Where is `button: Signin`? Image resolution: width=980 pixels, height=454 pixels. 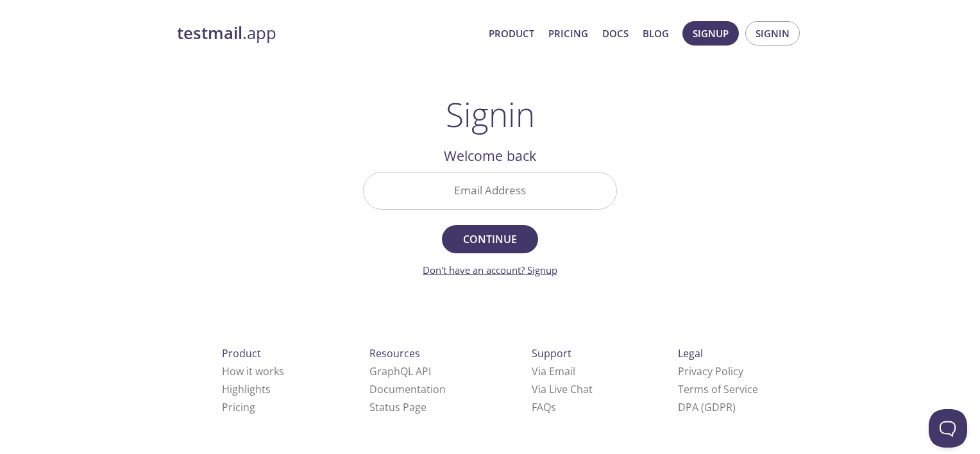
button: Signin is located at coordinates (773, 33).